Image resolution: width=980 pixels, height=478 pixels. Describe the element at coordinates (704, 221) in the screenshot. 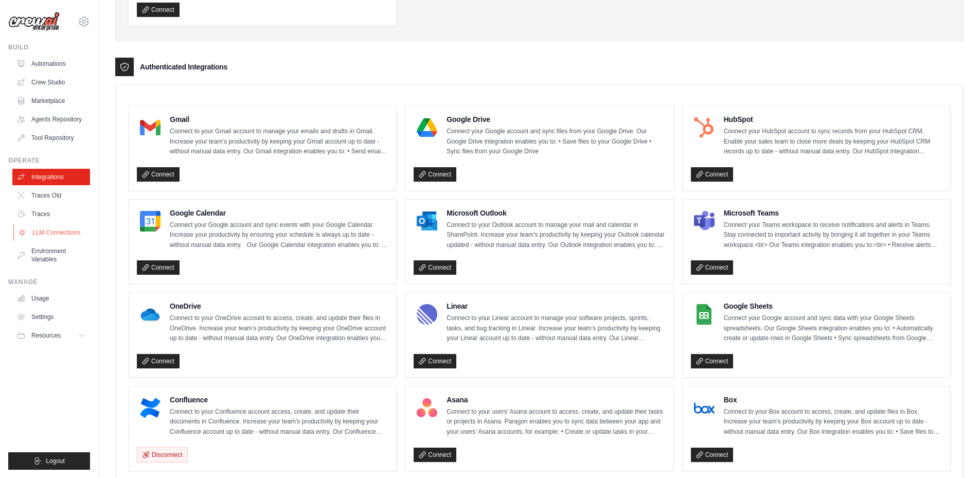

I see `img: Microsoft Teams Logo` at that location.